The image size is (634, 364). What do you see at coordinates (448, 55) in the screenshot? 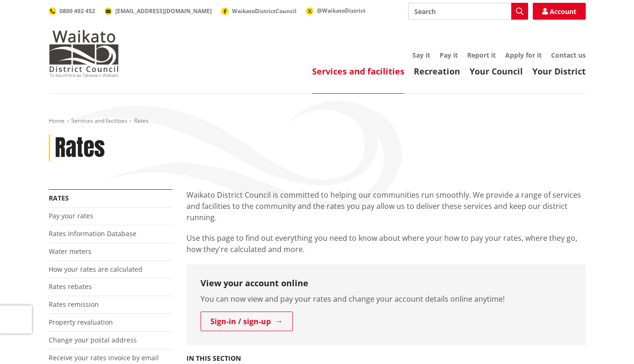
I see `a: Pay it` at bounding box center [448, 55].